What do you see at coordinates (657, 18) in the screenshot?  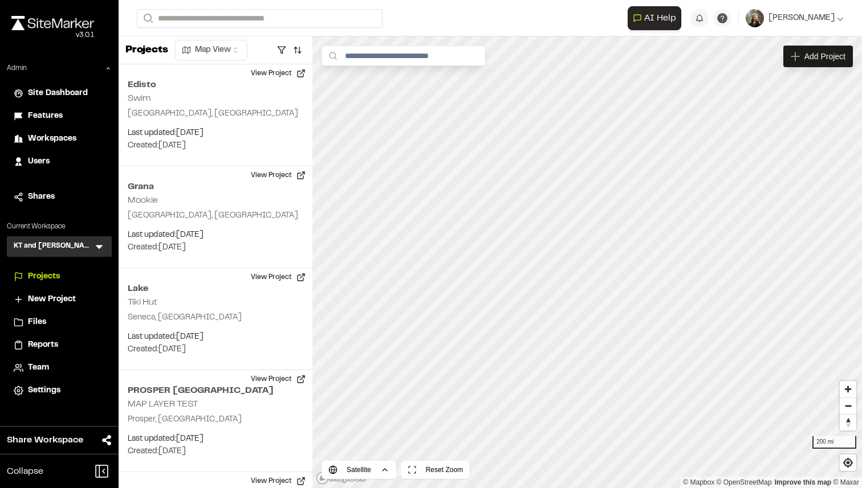 I see `div: Open AI Assistant` at bounding box center [657, 18].